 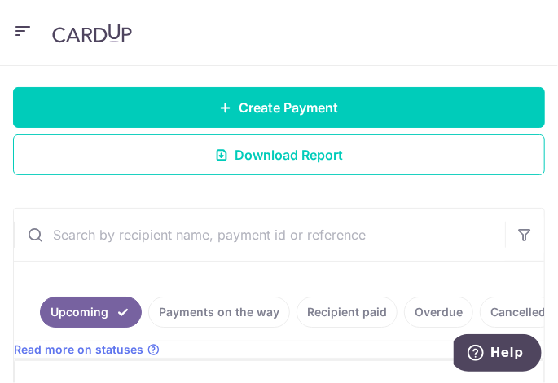 I want to click on a: Download Report, so click(x=278, y=155).